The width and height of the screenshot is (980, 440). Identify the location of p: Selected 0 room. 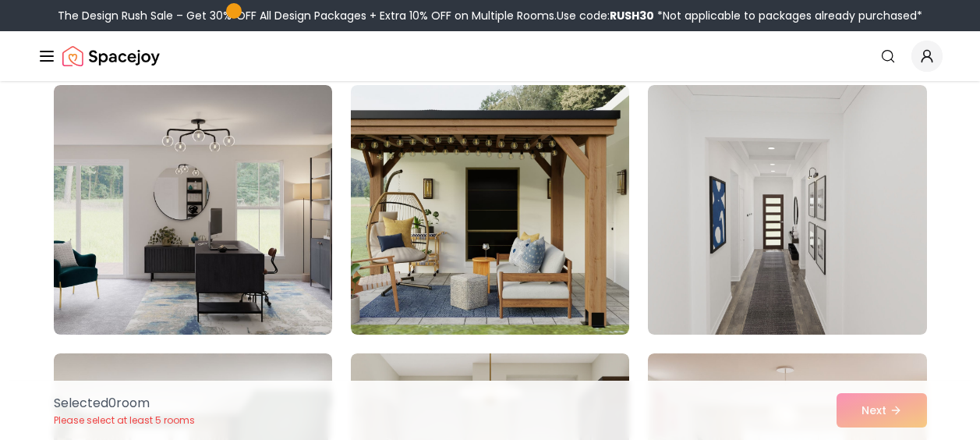
(124, 403).